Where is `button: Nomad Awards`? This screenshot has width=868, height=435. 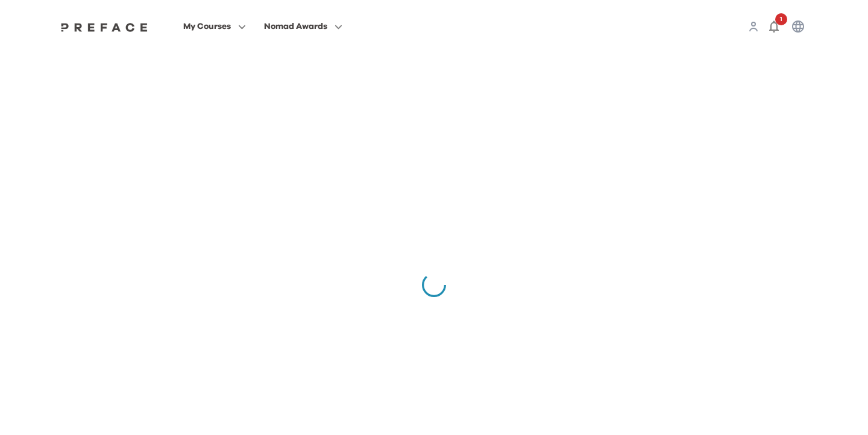
button: Nomad Awards is located at coordinates (303, 26).